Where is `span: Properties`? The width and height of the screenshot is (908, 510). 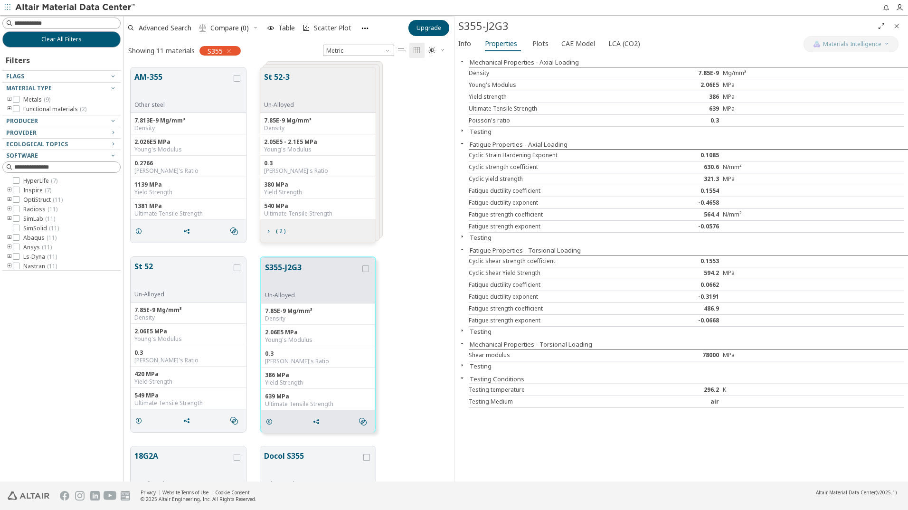
span: Properties is located at coordinates (501, 44).